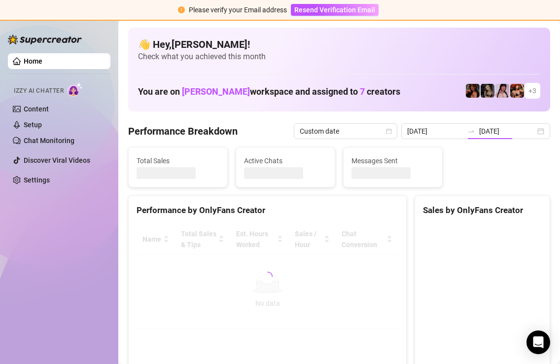 The image size is (560, 364). What do you see at coordinates (393, 161) in the screenshot?
I see `span: Messages Sent` at bounding box center [393, 161].